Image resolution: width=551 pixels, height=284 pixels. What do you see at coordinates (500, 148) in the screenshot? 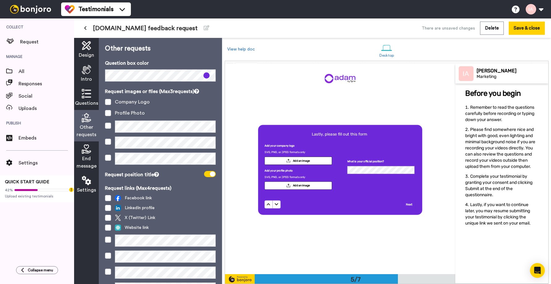
I see `span: Please find somewhere nice and bright with good, even lighting and minimal background noise if yo...` at bounding box center [500, 148].